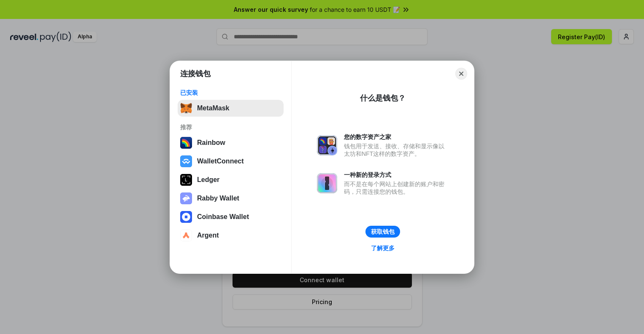 This screenshot has width=644, height=334. What do you see at coordinates (186, 180) in the screenshot?
I see `img: svg+xml,%3Csvg%20xmlns%3D%22http%3A%2F%2Fwww.w3.org%2F2000%2Fsvg%22%20width%3D%2228%22%20height%3...` at bounding box center [186, 180].